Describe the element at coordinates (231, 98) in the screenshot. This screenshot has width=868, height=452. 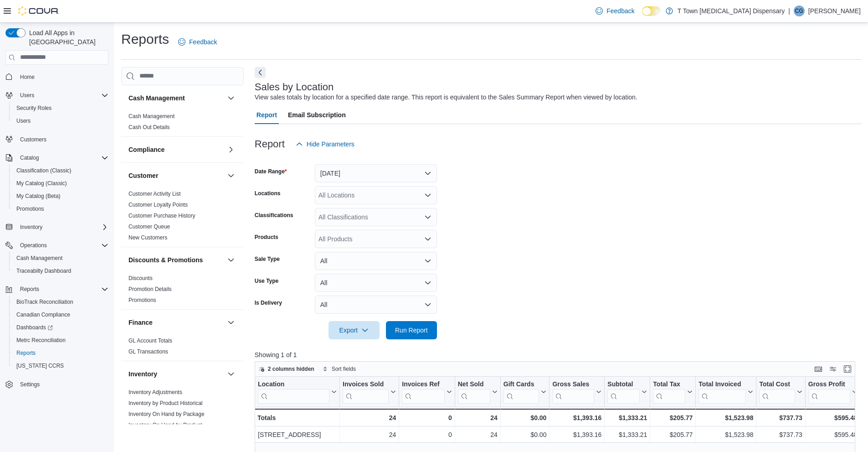
I see `button: Cash Management` at that location.